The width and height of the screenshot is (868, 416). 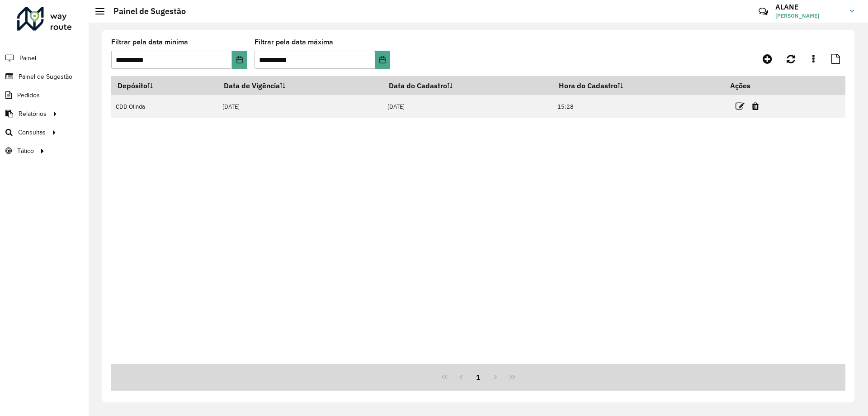 What do you see at coordinates (300, 86) in the screenshot?
I see `th: Data de Vigência` at bounding box center [300, 86].